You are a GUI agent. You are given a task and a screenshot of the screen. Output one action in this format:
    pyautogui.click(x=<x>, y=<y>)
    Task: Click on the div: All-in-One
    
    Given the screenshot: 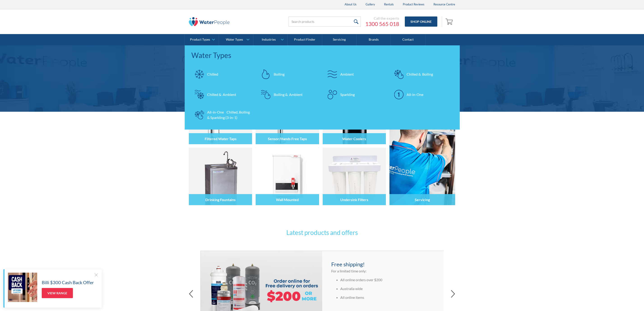 What is the action you would take?
    pyautogui.click(x=415, y=95)
    